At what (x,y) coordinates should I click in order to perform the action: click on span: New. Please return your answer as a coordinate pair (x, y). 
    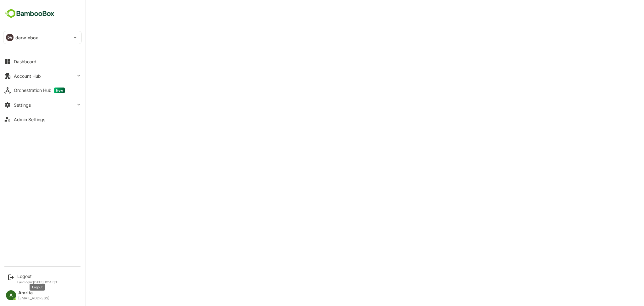
    Looking at the image, I should click on (59, 90).